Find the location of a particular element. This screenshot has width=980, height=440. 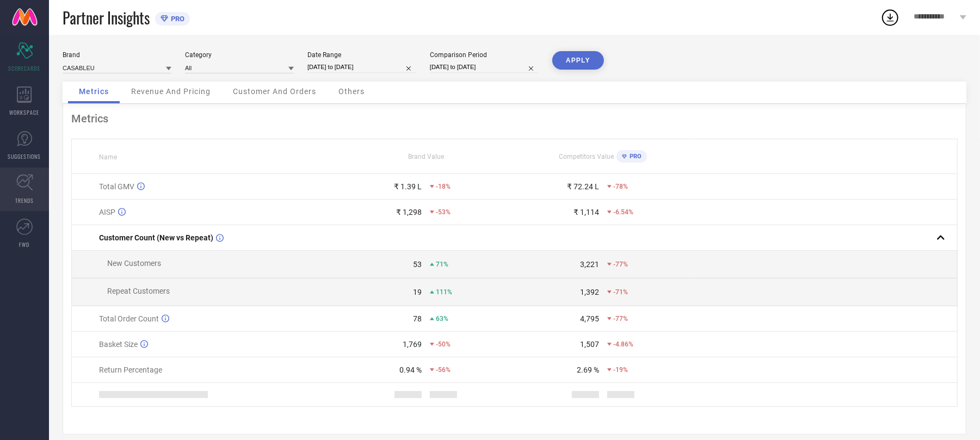

span: Customer And Orders is located at coordinates (274, 91).